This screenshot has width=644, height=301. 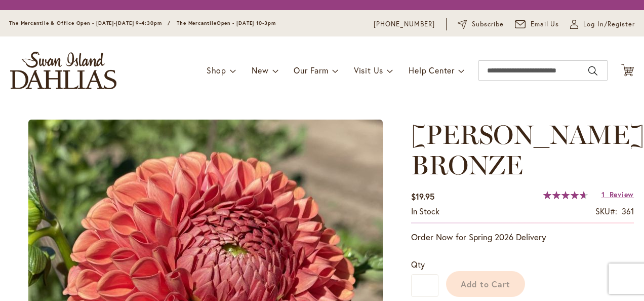 I want to click on span: Subscribe, so click(x=488, y=24).